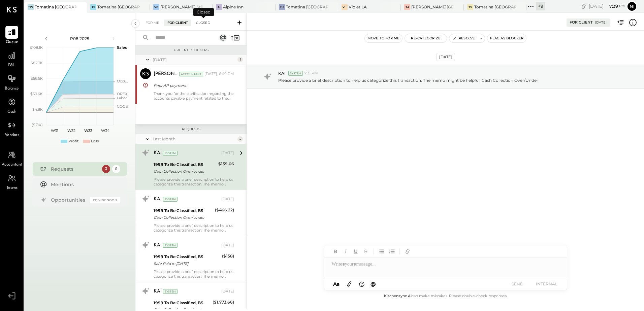 This screenshot has height=311, width=644. I want to click on div: Profit, so click(74, 141).